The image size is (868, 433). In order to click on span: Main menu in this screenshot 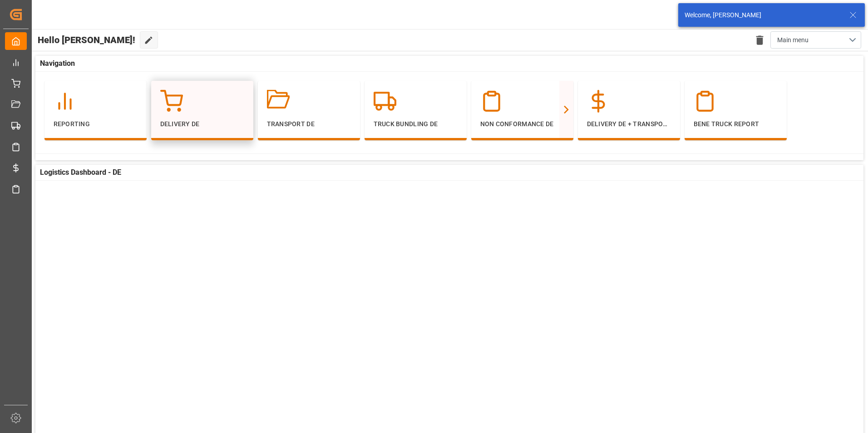, I will do `click(792, 40)`.